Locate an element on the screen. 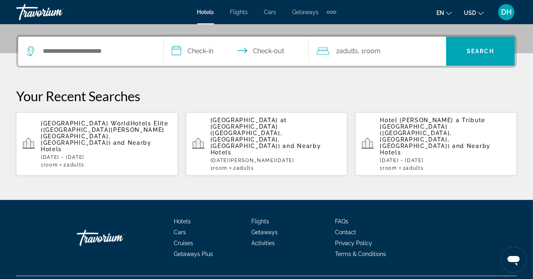 The width and height of the screenshot is (533, 279). span: USD is located at coordinates (470, 13).